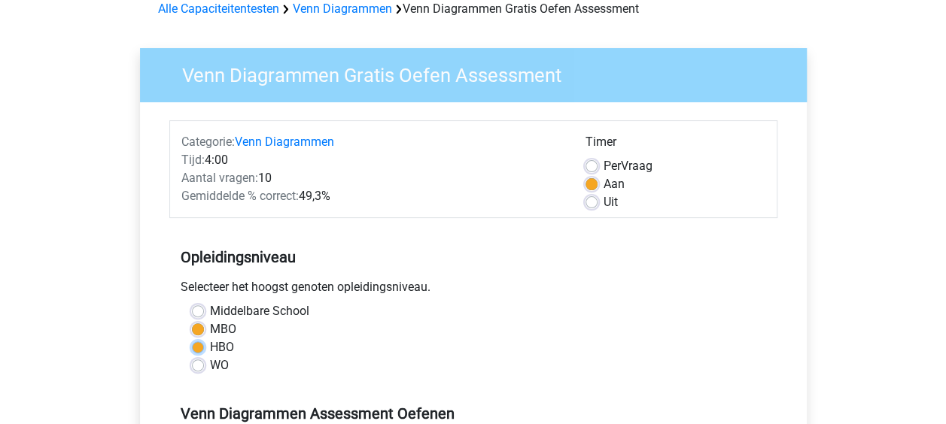 Image resolution: width=946 pixels, height=424 pixels. Describe the element at coordinates (218, 8) in the screenshot. I see `a: Alle Capaciteitentesten` at that location.